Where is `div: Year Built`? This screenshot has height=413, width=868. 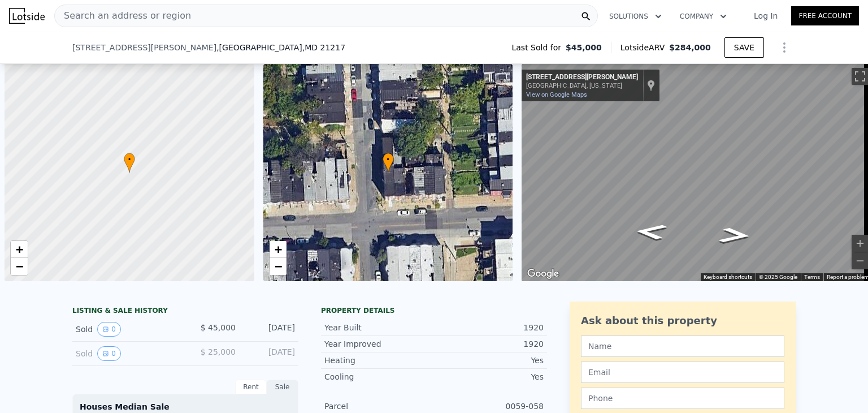
div: Year Built is located at coordinates (379, 328).